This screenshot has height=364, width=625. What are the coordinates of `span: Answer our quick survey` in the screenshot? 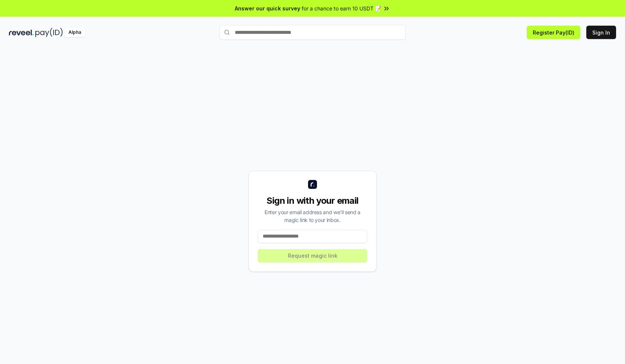 It's located at (268, 9).